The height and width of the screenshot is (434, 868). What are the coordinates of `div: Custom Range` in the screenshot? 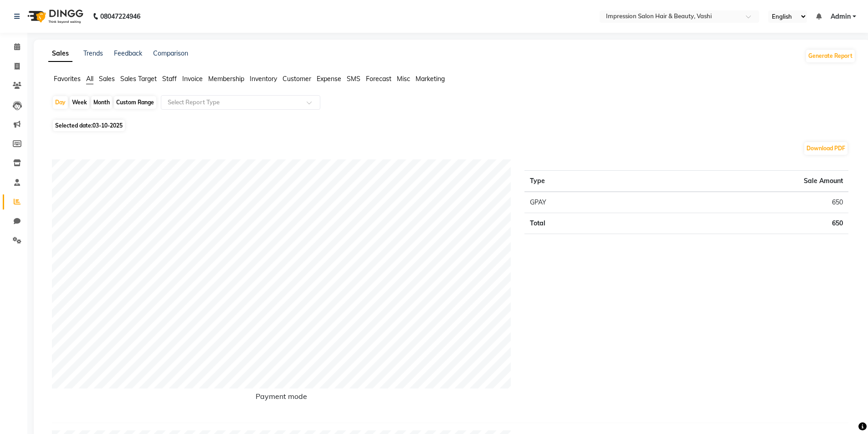 It's located at (135, 102).